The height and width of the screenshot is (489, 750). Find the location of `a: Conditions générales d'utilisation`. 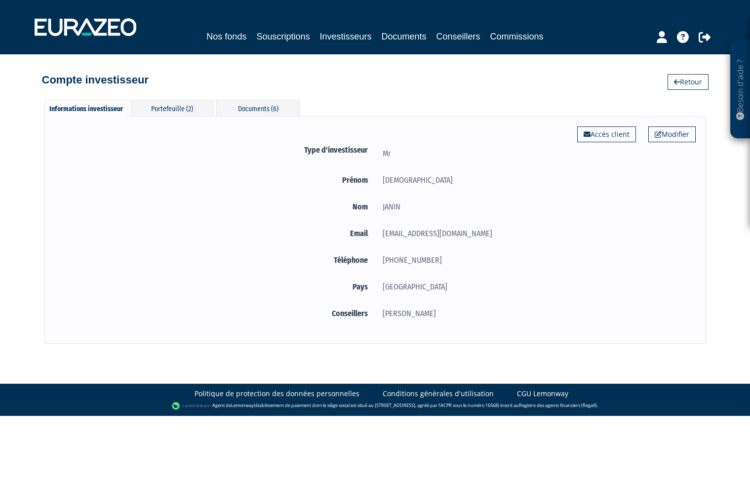

a: Conditions générales d'utilisation is located at coordinates (438, 393).